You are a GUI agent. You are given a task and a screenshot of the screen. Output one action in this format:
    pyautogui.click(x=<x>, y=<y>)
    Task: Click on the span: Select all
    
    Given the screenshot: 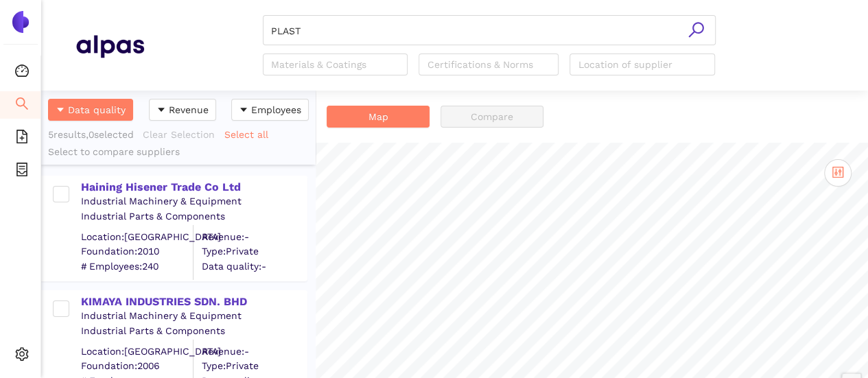 What is the action you would take?
    pyautogui.click(x=246, y=134)
    